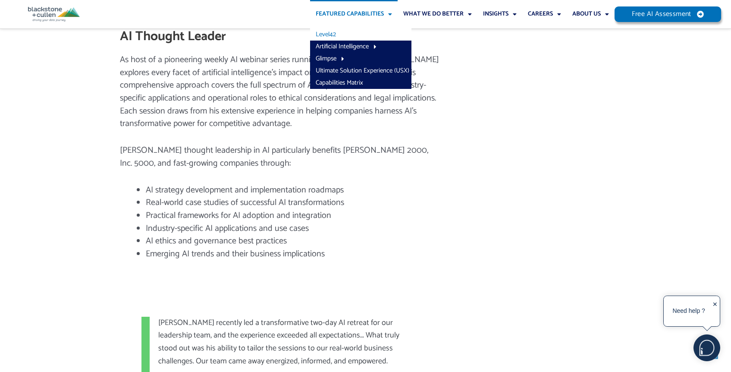  I want to click on li: AI ethics and governance best practices, so click(292, 241).